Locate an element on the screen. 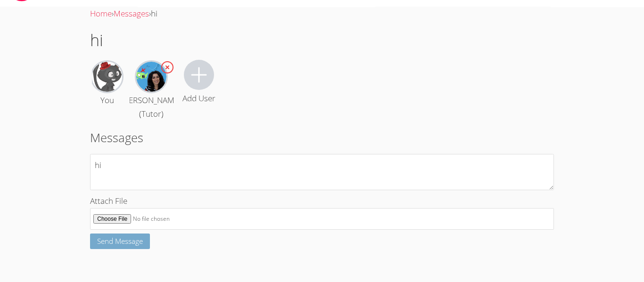  h1: hi is located at coordinates (322, 40).